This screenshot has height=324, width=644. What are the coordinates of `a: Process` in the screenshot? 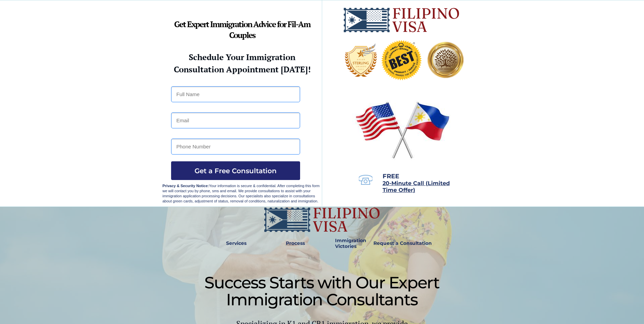 It's located at (295, 244).